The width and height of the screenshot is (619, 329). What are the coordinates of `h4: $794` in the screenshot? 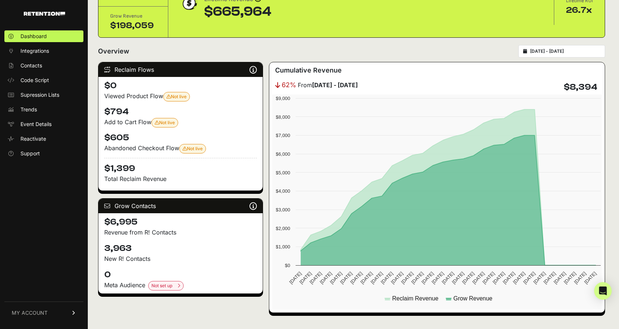 It's located at (180, 112).